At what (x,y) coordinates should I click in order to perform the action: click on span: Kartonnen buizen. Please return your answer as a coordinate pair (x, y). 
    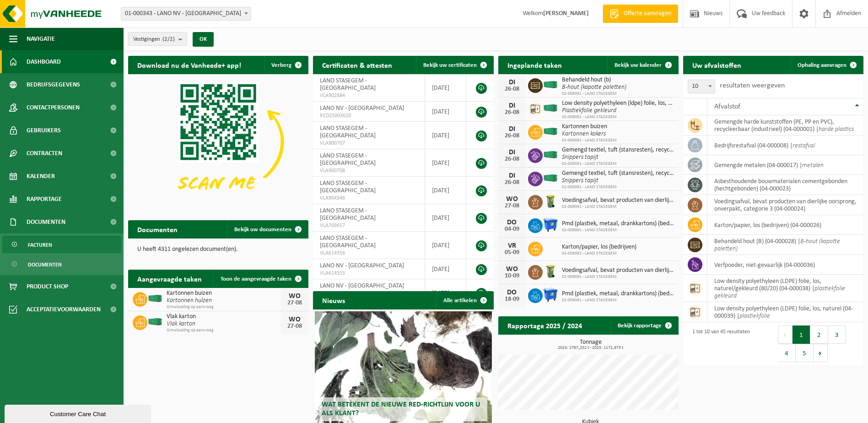
    Looking at the image, I should click on (224, 293).